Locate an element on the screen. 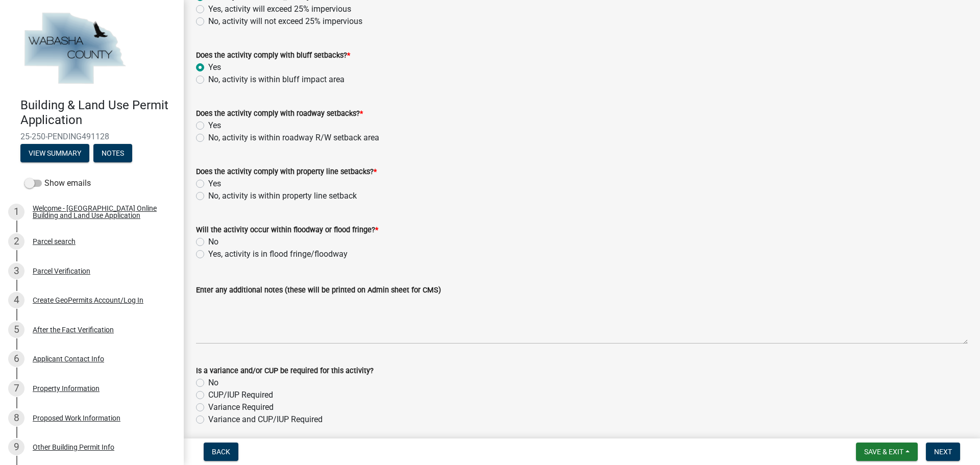 This screenshot has height=465, width=980. label: Enter any additional notes (these will be printed on Admin sheet for CMS) is located at coordinates (318, 291).